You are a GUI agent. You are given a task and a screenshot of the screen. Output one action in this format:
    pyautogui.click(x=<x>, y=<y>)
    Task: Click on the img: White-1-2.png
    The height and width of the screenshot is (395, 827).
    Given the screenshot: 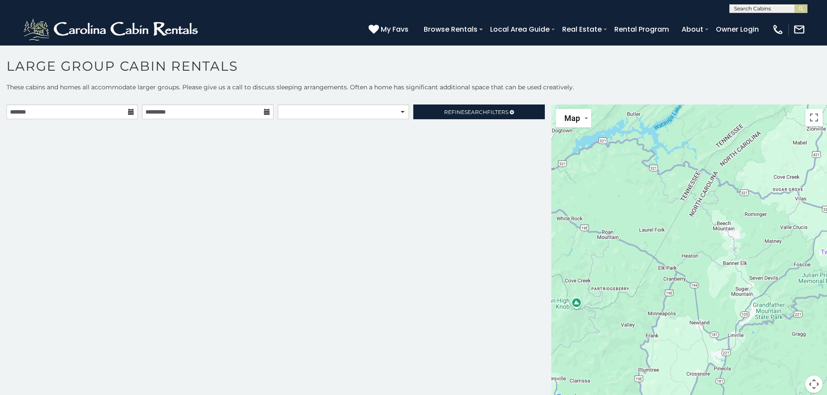 What is the action you would take?
    pyautogui.click(x=112, y=30)
    